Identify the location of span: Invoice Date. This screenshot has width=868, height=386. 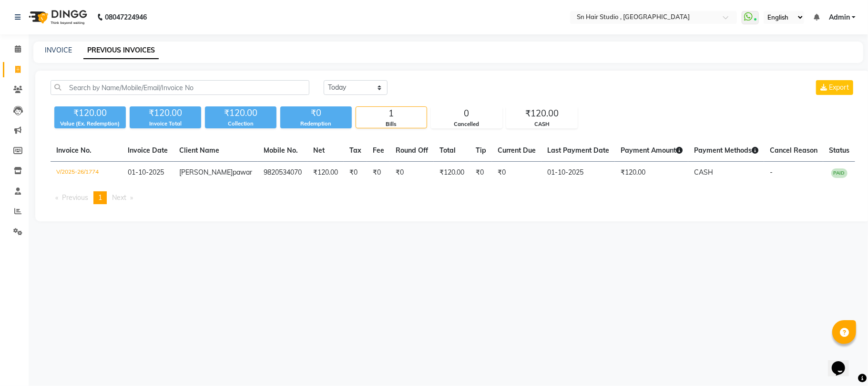
(148, 151).